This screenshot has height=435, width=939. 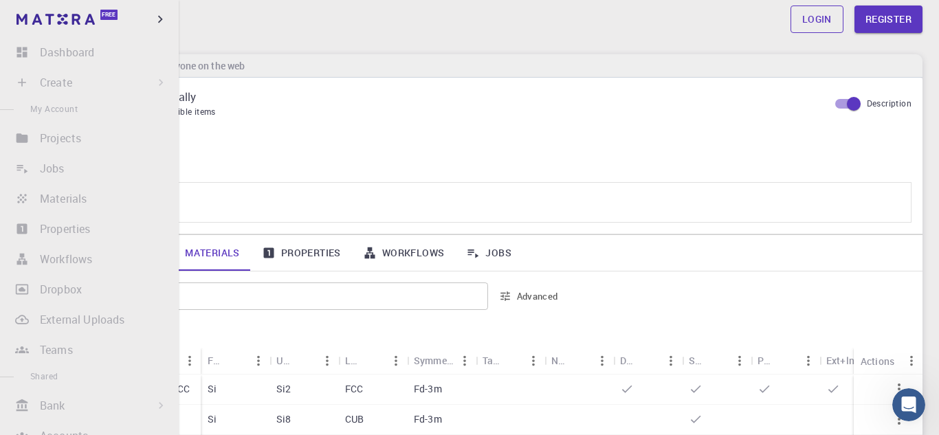 I want to click on p: Si8, so click(x=283, y=419).